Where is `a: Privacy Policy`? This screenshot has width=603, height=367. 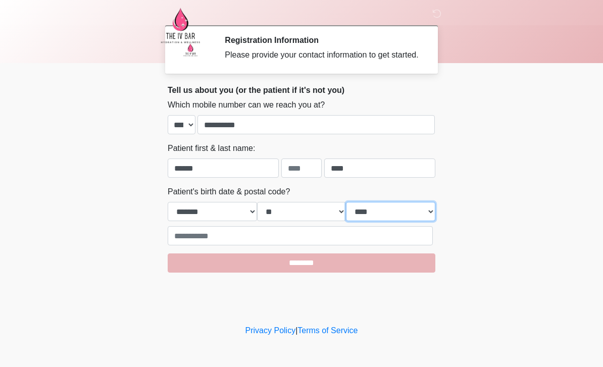
a: Privacy Policy is located at coordinates (271, 330).